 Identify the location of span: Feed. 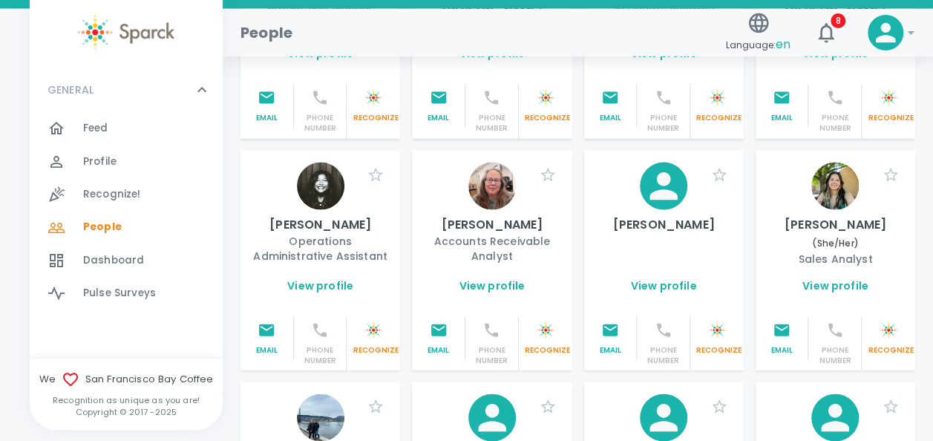
(96, 128).